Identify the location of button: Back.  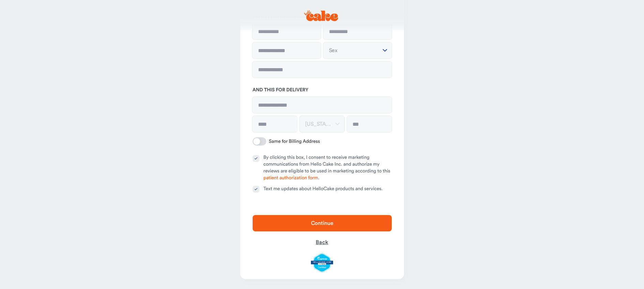
(322, 242).